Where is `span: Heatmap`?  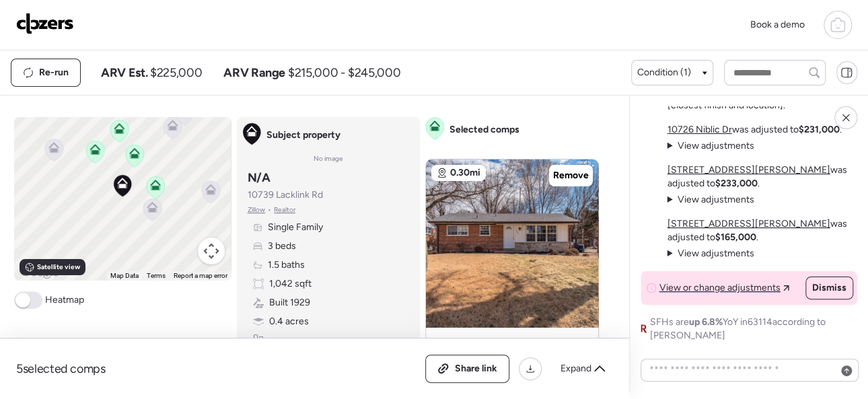
span: Heatmap is located at coordinates (64, 300).